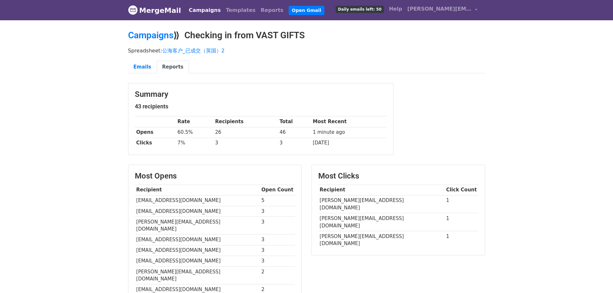  Describe the element at coordinates (349, 122) in the screenshot. I see `th: Most Recent` at that location.